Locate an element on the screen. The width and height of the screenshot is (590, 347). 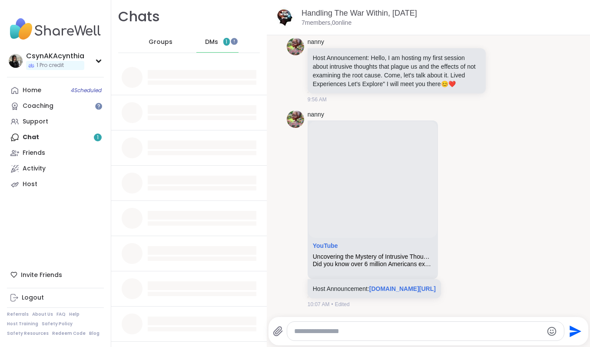
a: Redeem Code is located at coordinates (69, 333).